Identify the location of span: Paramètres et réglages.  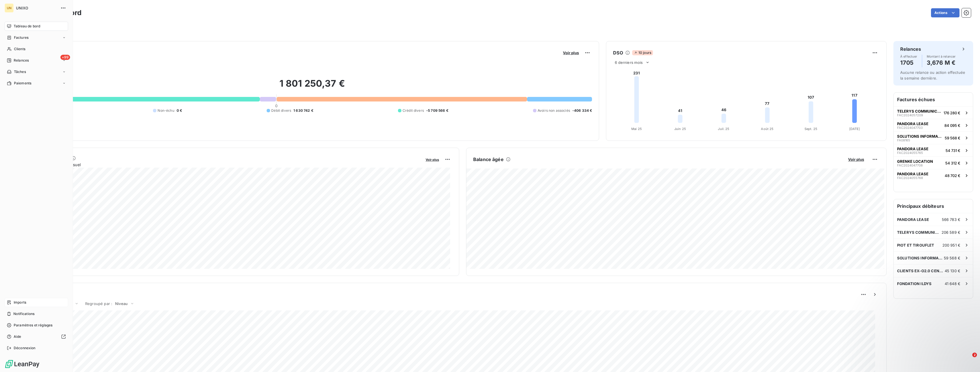
(33, 325).